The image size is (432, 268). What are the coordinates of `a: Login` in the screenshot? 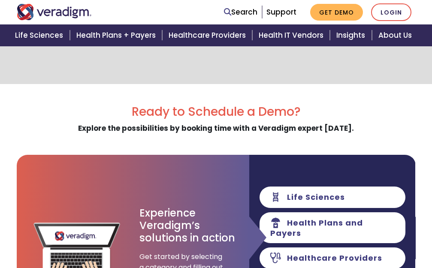 It's located at (391, 12).